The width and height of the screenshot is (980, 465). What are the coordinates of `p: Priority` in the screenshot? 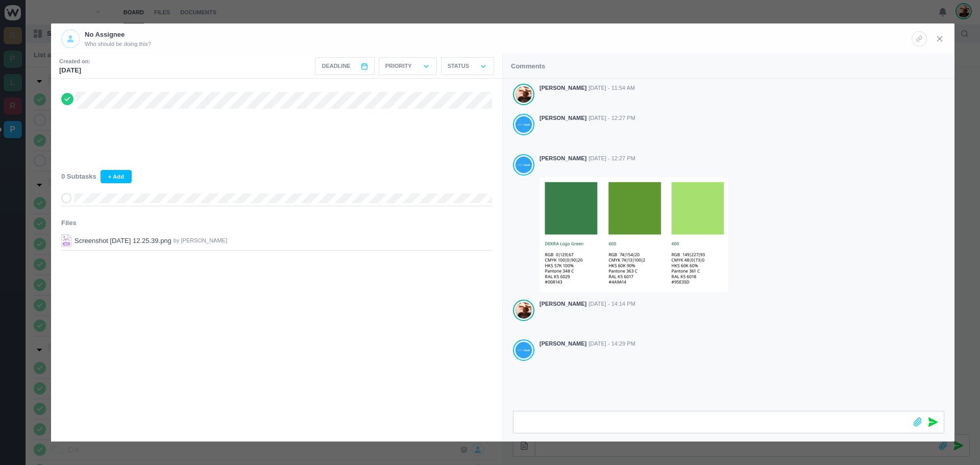 It's located at (399, 66).